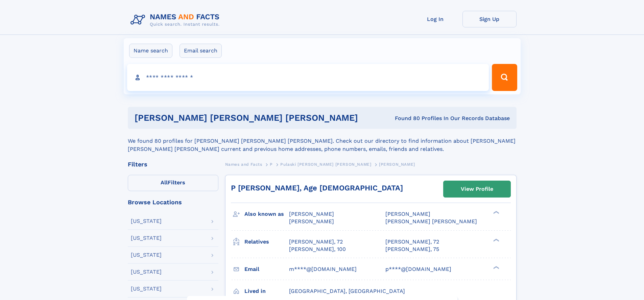 This screenshot has height=300, width=644. I want to click on a: P, so click(271, 164).